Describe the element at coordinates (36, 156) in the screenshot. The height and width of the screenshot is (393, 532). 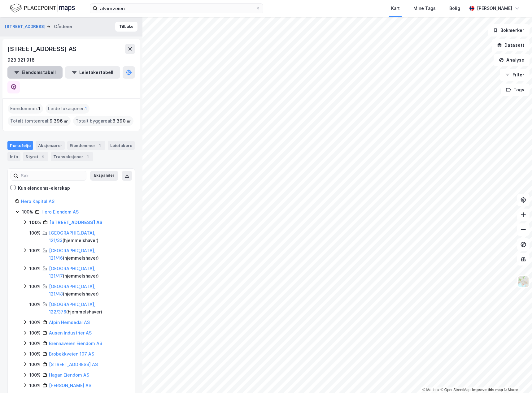
I see `div: Styret` at that location.